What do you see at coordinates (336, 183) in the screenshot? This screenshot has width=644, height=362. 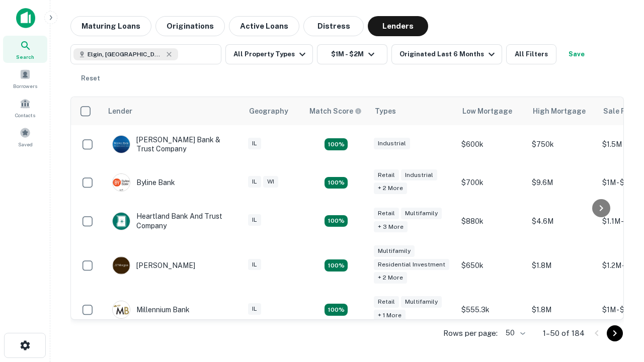 I see `div: Matching Properties: 20, hasApolloMatch: undefined` at bounding box center [336, 183].